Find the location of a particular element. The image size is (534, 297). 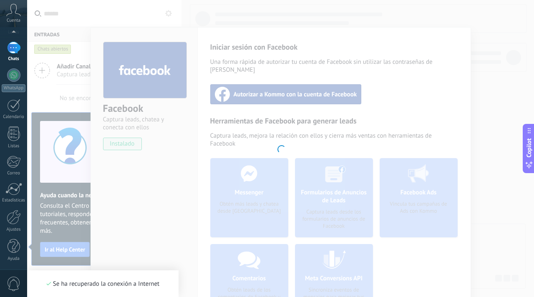

div: Correo is located at coordinates (14, 173).